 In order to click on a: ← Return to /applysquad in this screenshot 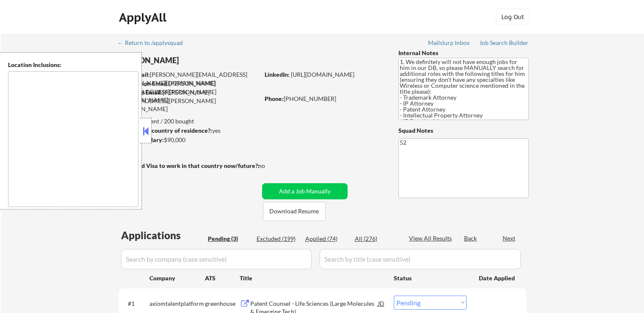, I will do `click(154, 44)`.